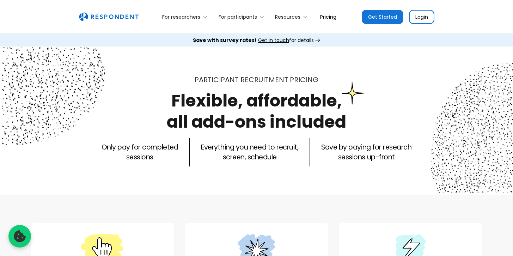 The height and width of the screenshot is (256, 513). What do you see at coordinates (366, 152) in the screenshot?
I see `p: Save by paying for research sessions up-front` at bounding box center [366, 152].